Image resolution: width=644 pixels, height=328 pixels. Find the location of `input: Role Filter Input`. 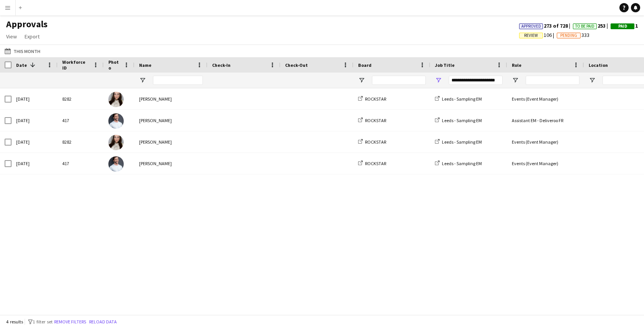

input: Role Filter Input is located at coordinates (553, 80).